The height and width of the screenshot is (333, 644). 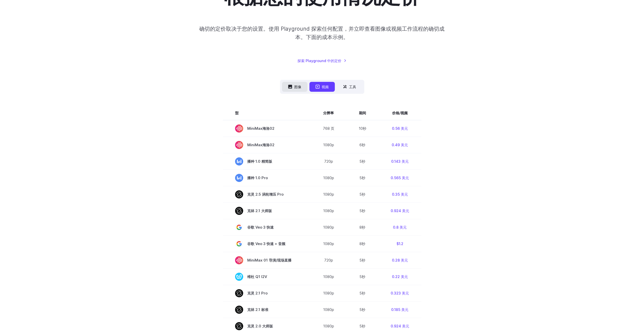 I want to click on td: 0.924 美元, so click(x=400, y=211).